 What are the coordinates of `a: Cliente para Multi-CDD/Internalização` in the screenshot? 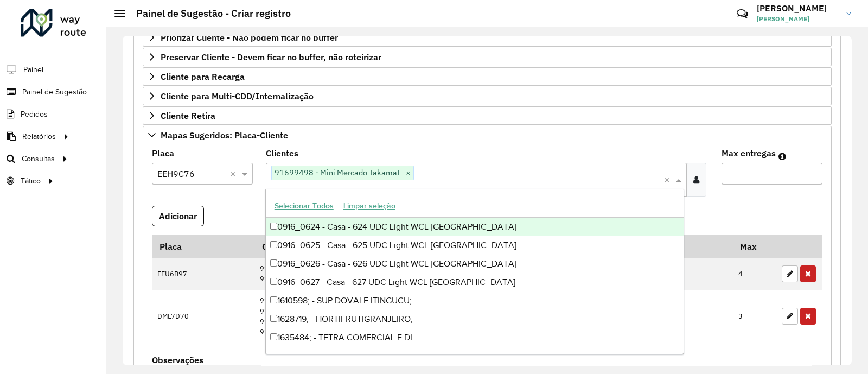 It's located at (487, 96).